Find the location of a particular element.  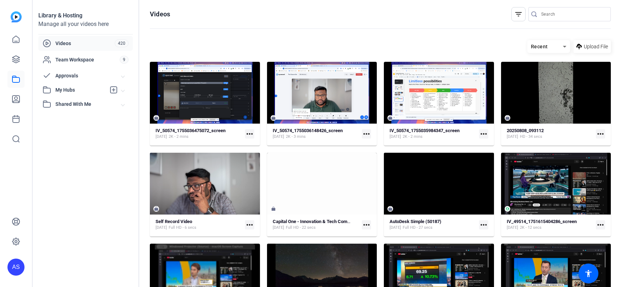

mat-expansion-panel-header: My Hubs is located at coordinates (86, 90).